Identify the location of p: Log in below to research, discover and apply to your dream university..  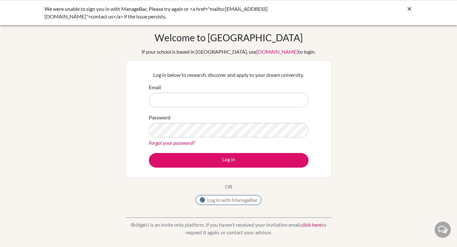
(228, 75).